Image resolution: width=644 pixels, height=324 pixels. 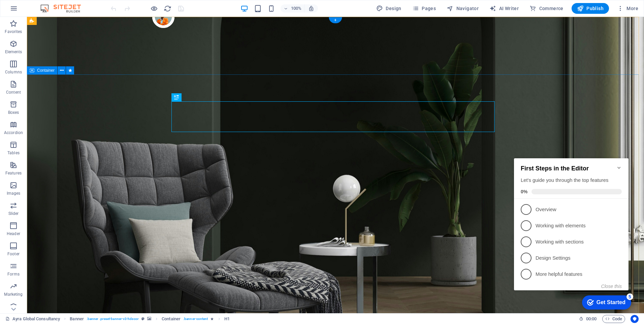 What do you see at coordinates (65, 77) in the screenshot?
I see `p: Working with elements` at bounding box center [65, 77].